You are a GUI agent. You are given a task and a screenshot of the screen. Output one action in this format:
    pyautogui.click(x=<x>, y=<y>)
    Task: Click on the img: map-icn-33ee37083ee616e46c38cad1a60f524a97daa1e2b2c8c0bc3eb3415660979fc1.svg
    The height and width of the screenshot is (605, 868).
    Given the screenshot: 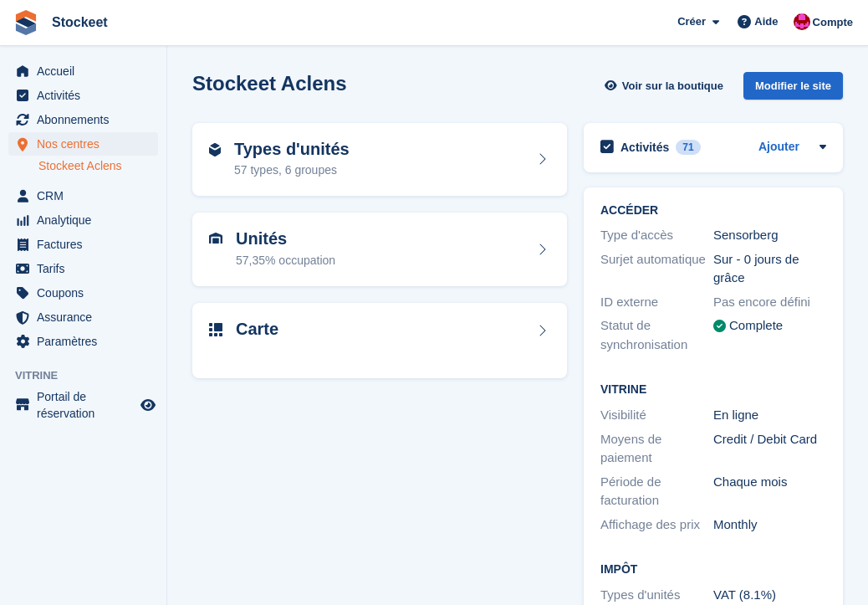 What is the action you would take?
    pyautogui.click(x=216, y=330)
    